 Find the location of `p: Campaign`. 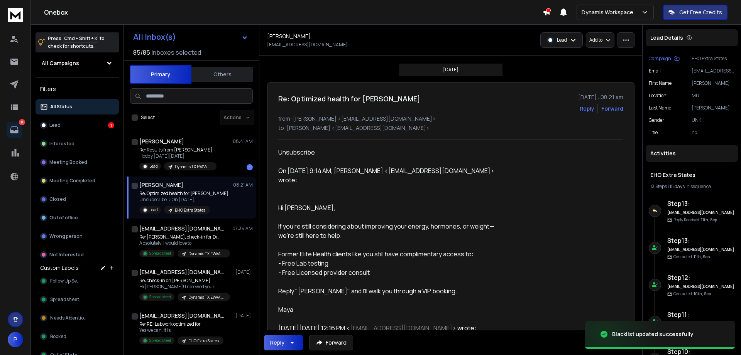

p: Campaign is located at coordinates (660, 59).